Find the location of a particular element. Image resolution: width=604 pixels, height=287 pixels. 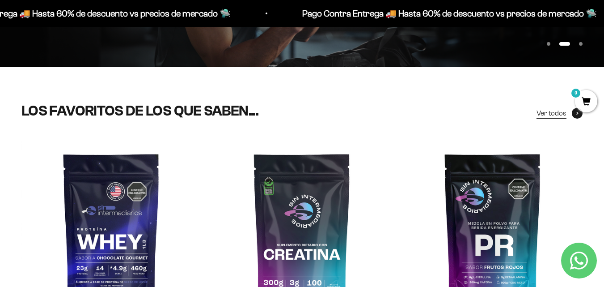

p: Pago Contra Entrega 🚚 Hasta 60% de descuento vs precios de mercado 🛸 is located at coordinates (449, 13).